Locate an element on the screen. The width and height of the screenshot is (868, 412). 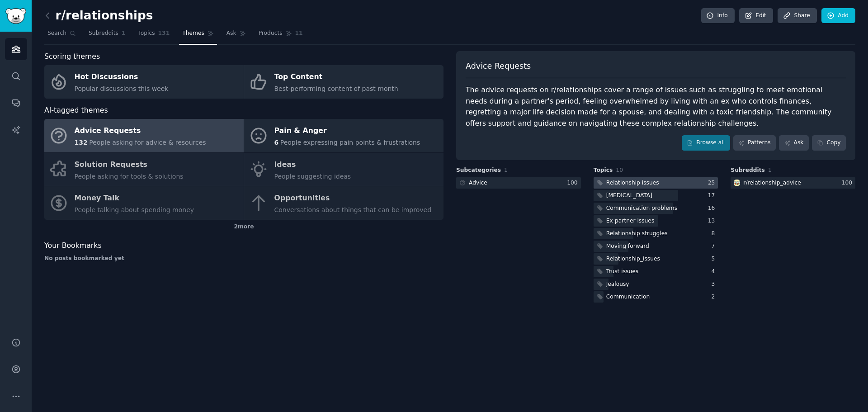
a: Add is located at coordinates (838, 16).